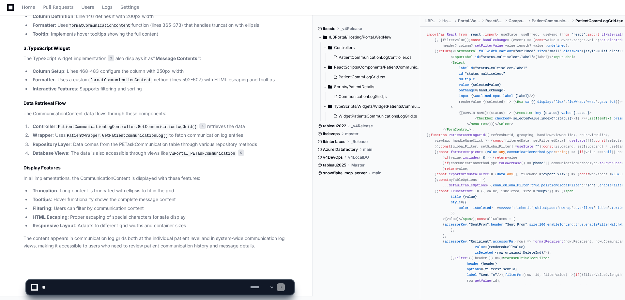 Image resolution: width=625 pixels, height=300 pixels. Describe the element at coordinates (162, 89) in the screenshot. I see `li: : Supports filtering and sorting` at that location.